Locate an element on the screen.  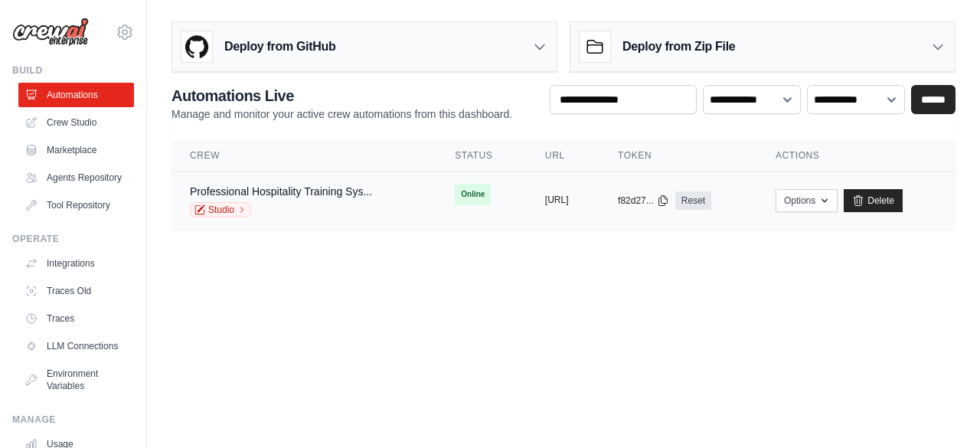
span: Online is located at coordinates (473, 194).